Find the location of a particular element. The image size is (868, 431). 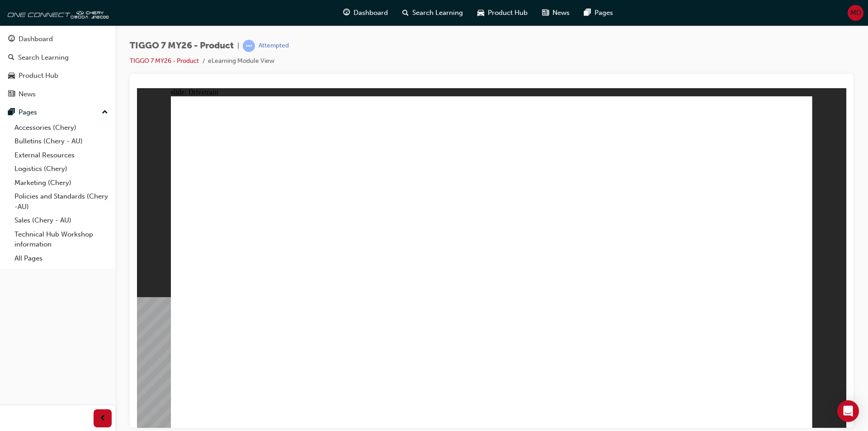

div: Open Intercom Messenger is located at coordinates (848, 411).